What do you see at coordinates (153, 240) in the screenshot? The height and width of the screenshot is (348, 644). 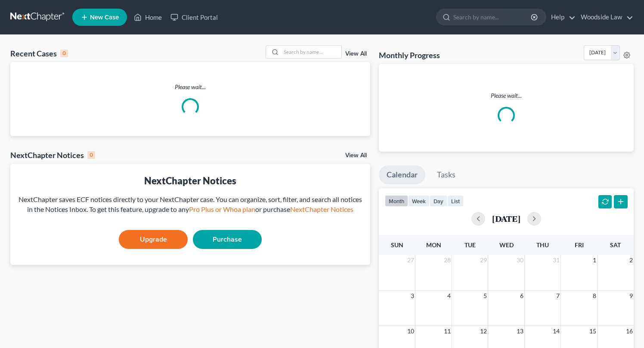 I see `a: Upgrade` at bounding box center [153, 240].